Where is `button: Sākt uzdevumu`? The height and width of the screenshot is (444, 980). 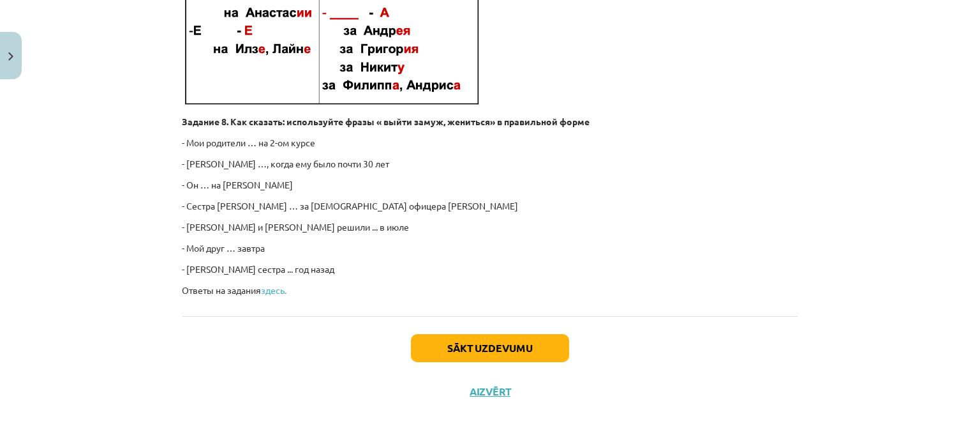
button: Sākt uzdevumu is located at coordinates (490, 348).